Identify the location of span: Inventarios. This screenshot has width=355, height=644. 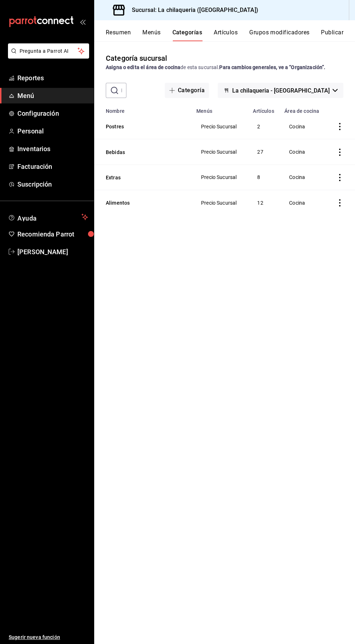
(53, 149).